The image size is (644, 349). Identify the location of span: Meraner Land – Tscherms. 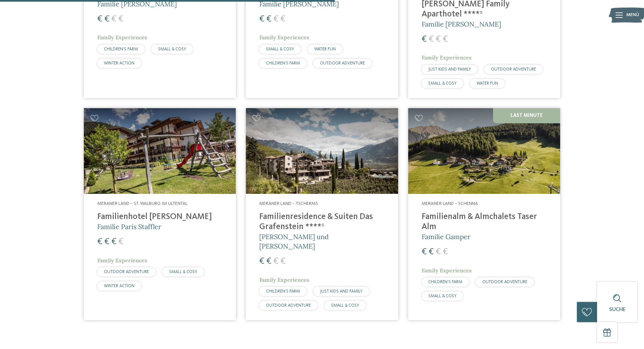
(289, 204).